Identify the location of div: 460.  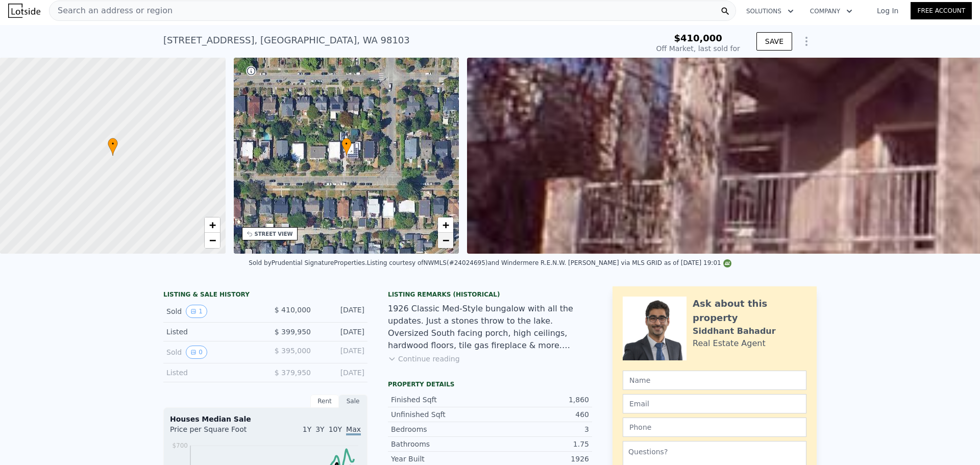
(540, 415).